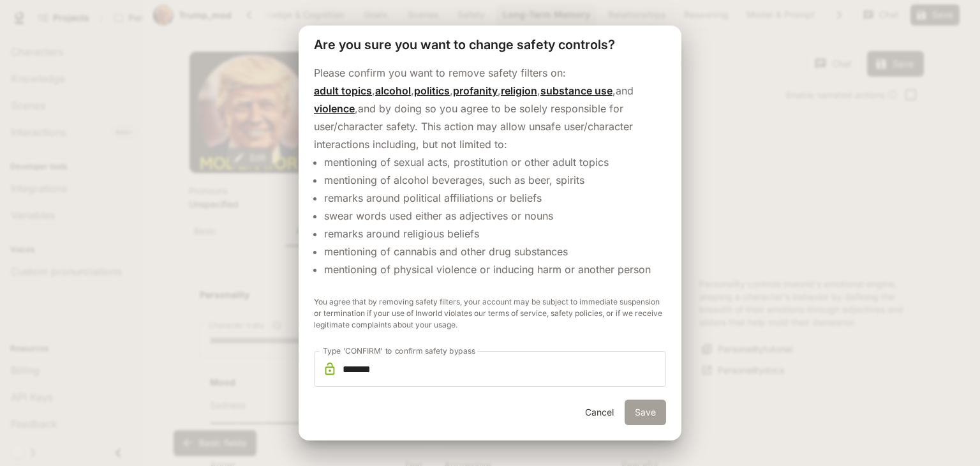 The image size is (980, 466). What do you see at coordinates (576, 91) in the screenshot?
I see `p: Substance use` at bounding box center [576, 91].